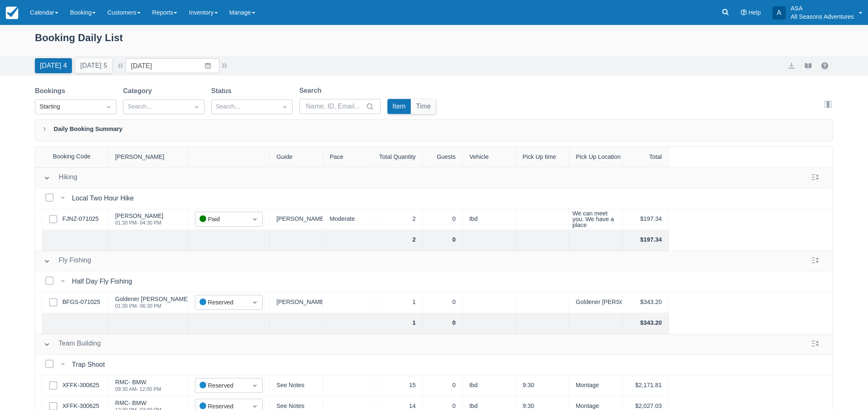 This screenshot has width=868, height=410. Describe the element at coordinates (434, 130) in the screenshot. I see `div: Daily Booking Summary` at that location.